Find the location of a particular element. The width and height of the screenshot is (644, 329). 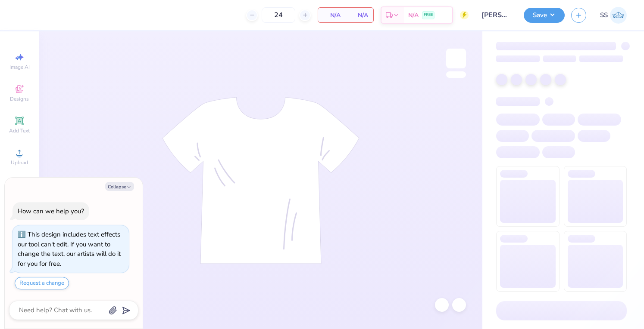

span: SS is located at coordinates (604, 15).